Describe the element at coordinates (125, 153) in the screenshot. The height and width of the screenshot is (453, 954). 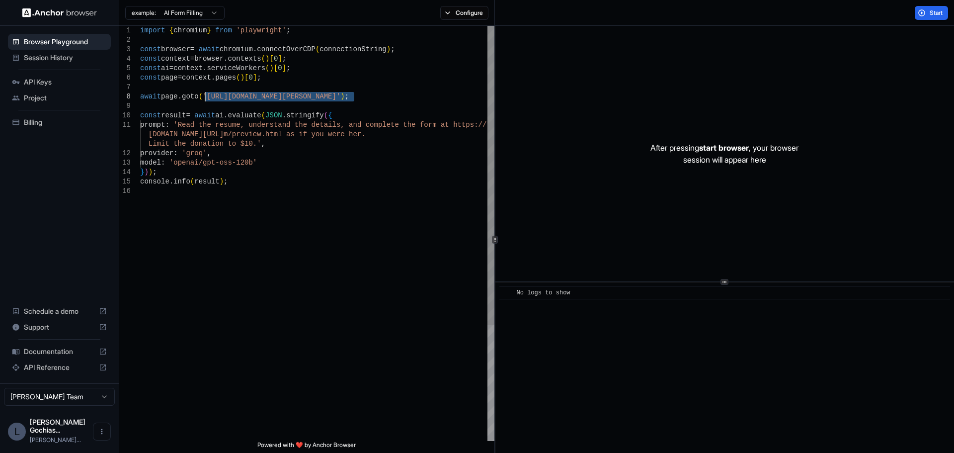
I see `div: 12` at that location.